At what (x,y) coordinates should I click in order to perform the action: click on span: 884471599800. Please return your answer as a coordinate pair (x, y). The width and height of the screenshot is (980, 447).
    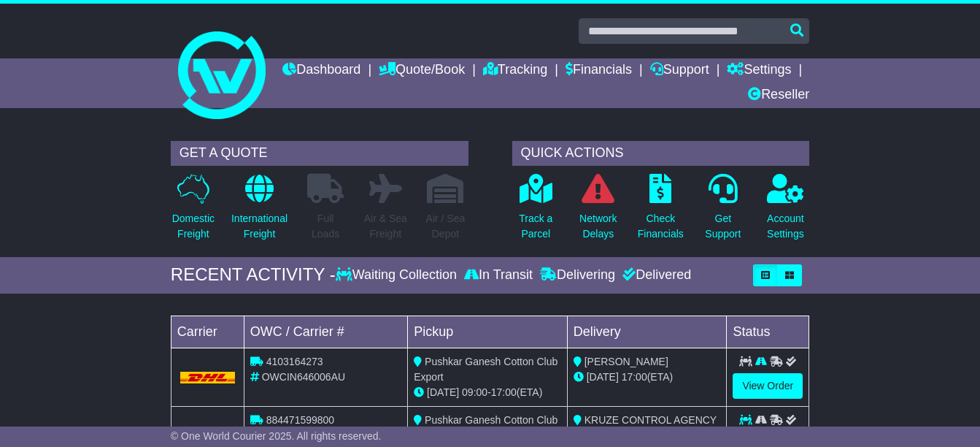
    Looking at the image, I should click on (300, 420).